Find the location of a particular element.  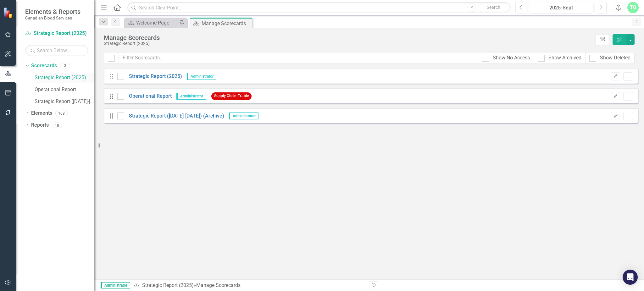

input: Filter Scorecards... is located at coordinates (298, 57).